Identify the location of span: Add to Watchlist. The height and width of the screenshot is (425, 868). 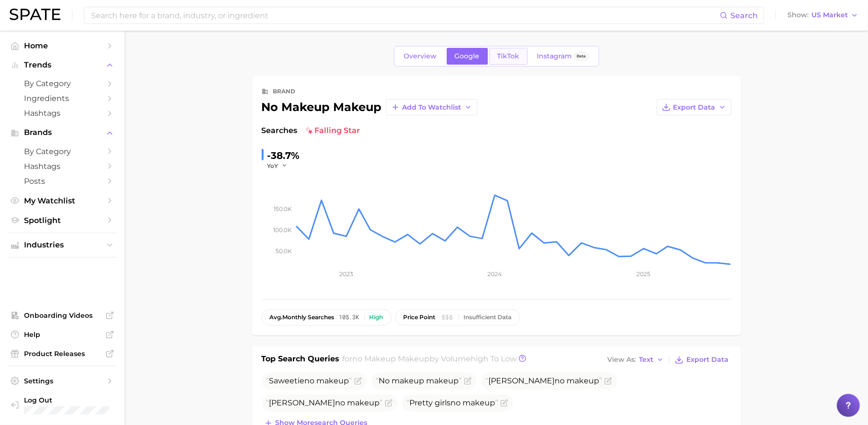
(432, 107).